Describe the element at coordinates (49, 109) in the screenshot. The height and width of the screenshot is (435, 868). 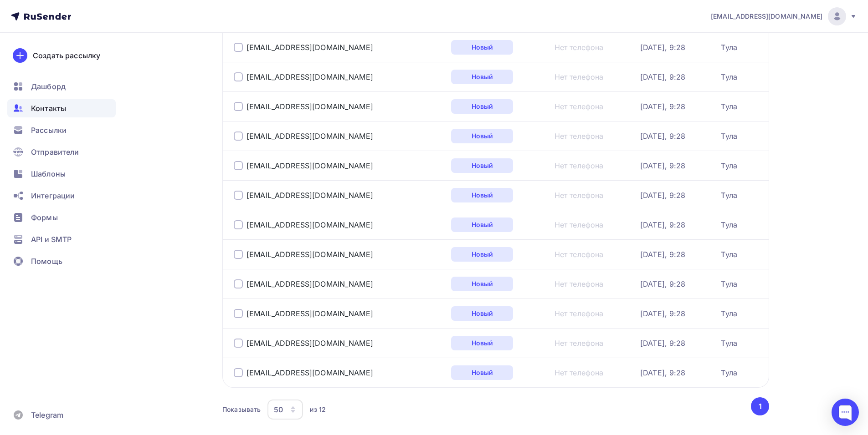
I see `span: Контакты` at that location.